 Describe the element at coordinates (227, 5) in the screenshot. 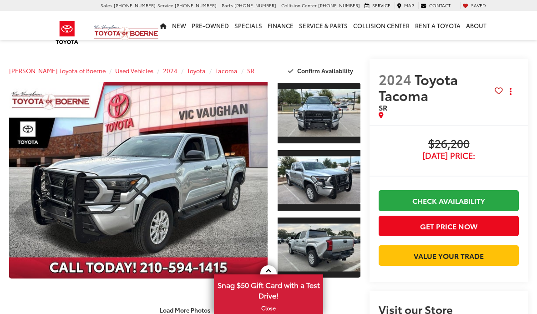

I see `span: Parts` at that location.